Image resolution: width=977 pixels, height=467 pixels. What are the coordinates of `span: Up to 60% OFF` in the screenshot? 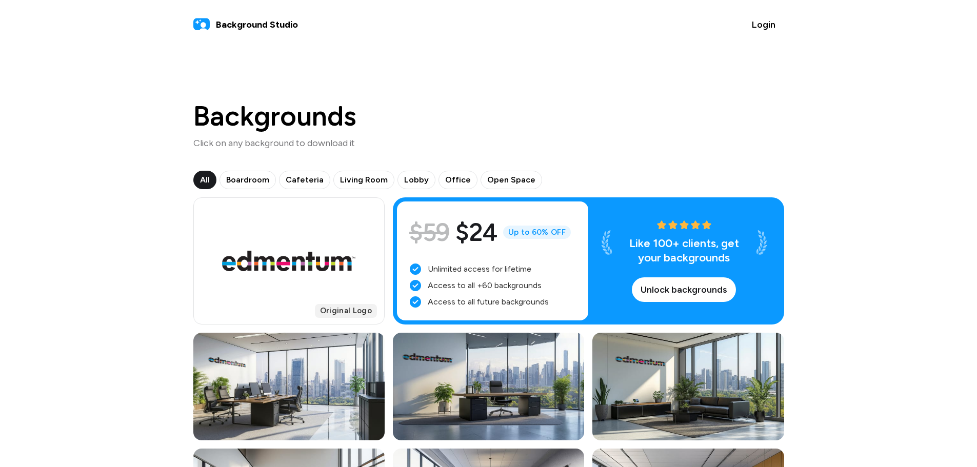 It's located at (537, 232).